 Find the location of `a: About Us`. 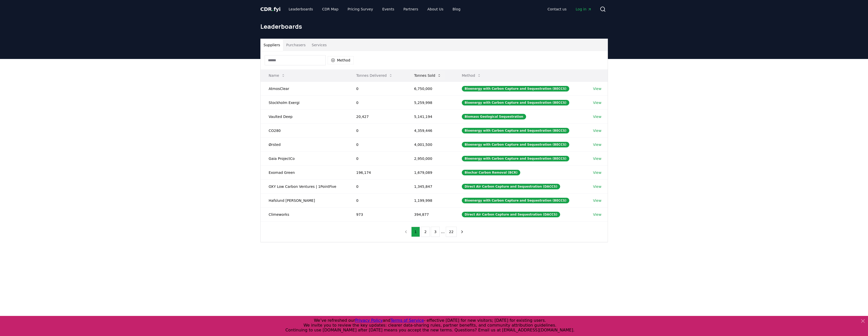

a: About Us is located at coordinates (435, 9).